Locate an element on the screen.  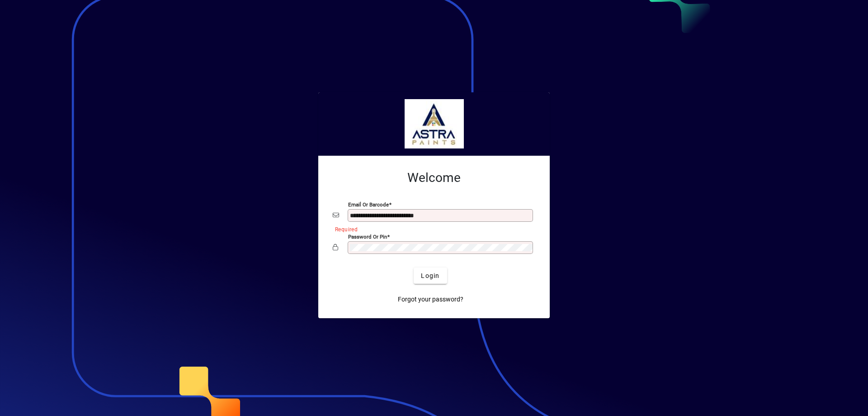
span: Login is located at coordinates (430, 275).